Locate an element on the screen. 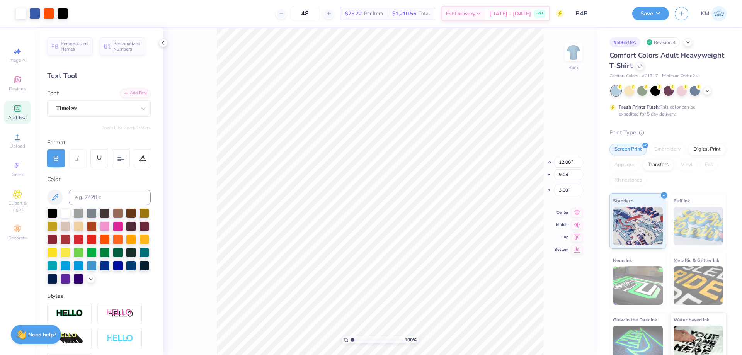  div: Styles is located at coordinates (99, 296).